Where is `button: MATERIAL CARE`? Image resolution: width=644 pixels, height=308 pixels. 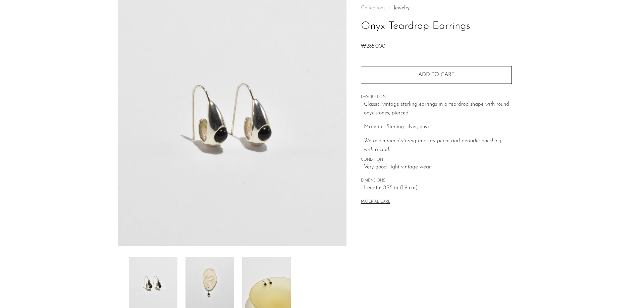 button: MATERIAL CARE is located at coordinates (376, 202).